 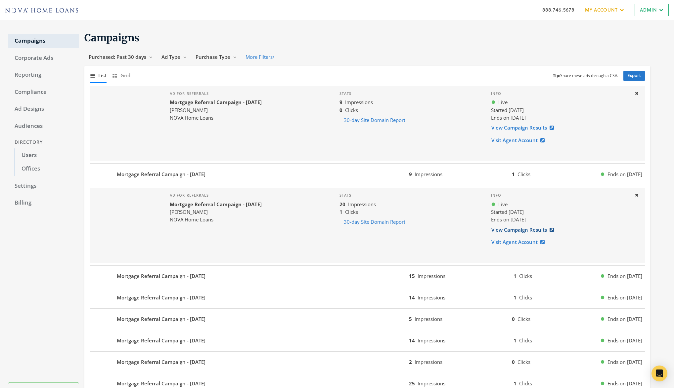 What do you see at coordinates (412, 276) in the screenshot?
I see `b: 15` at bounding box center [412, 276].